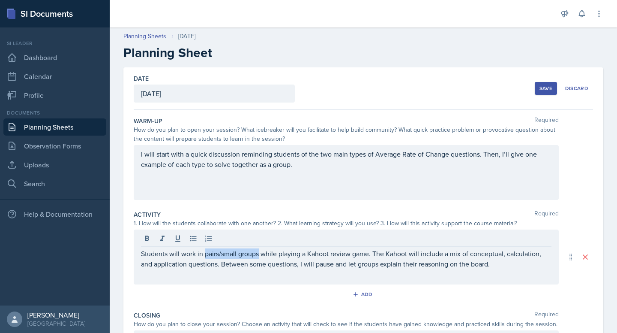 The width and height of the screenshot is (617, 333). What do you see at coordinates (55, 43) in the screenshot?
I see `div: Si leader` at bounding box center [55, 43].